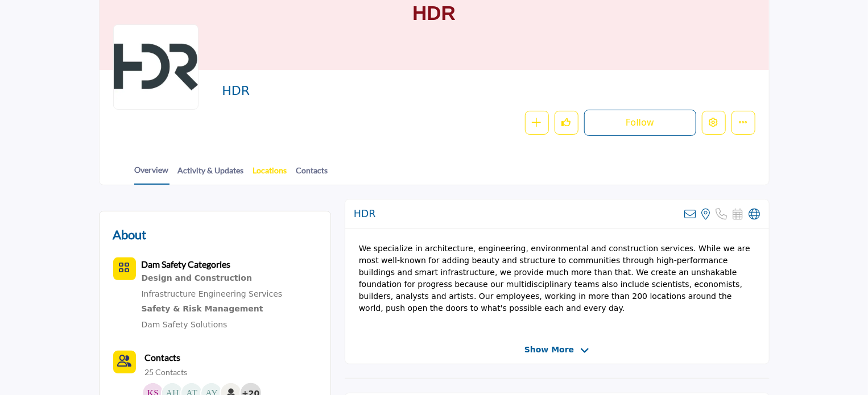 This screenshot has width=868, height=395. Describe the element at coordinates (125, 269) in the screenshot. I see `button: Category Icon` at that location.